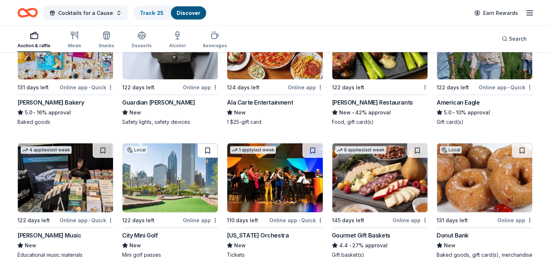  Describe the element at coordinates (380, 113) in the screenshot. I see `div: 42% approval` at that location.